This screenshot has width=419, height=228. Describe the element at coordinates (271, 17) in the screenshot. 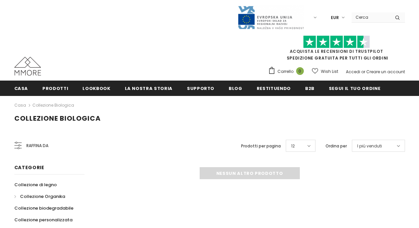

I see `img: Javni Razpis` at that location.